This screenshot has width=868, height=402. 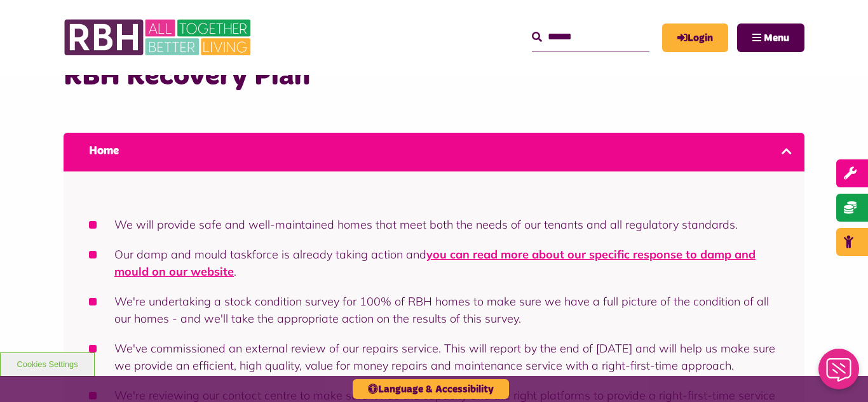 I want to click on input: Search, so click(x=590, y=36).